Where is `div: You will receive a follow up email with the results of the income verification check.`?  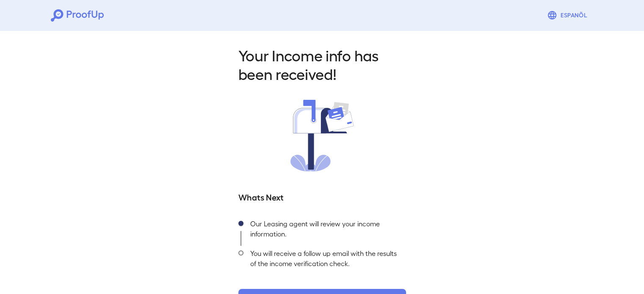
div: You will receive a follow up email with the results of the income verification check. is located at coordinates (325, 261).